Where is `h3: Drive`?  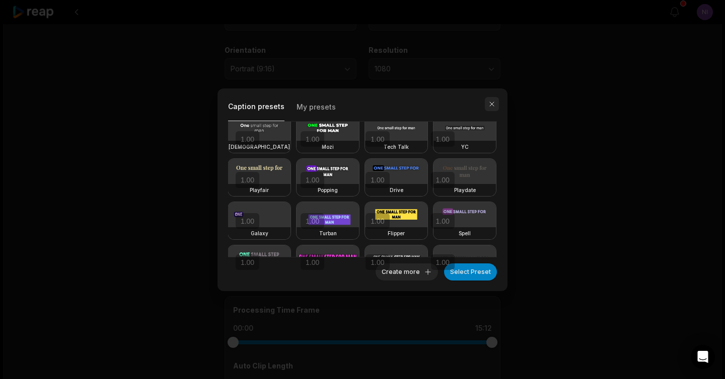 h3: Drive is located at coordinates (396, 190).